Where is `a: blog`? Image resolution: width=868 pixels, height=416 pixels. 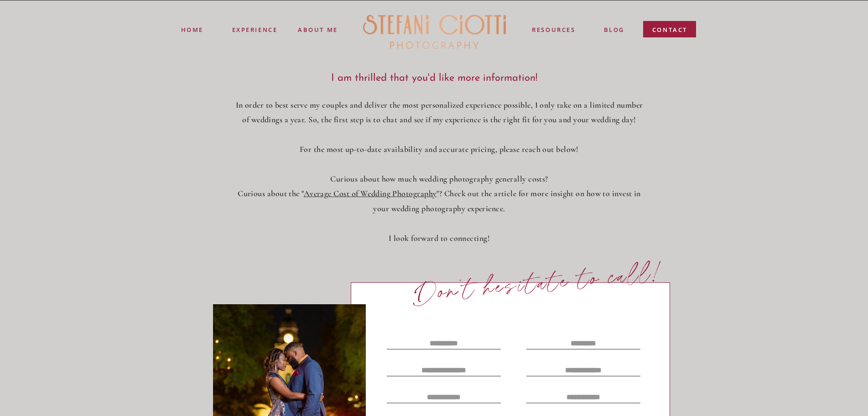
a: blog is located at coordinates (614, 30).